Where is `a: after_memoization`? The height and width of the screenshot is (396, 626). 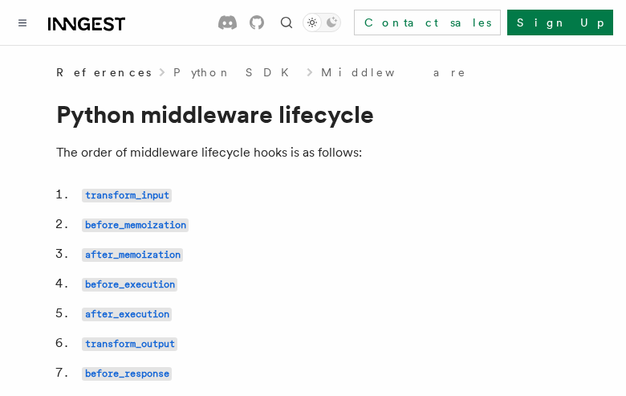 a: after_memoization is located at coordinates (133, 253).